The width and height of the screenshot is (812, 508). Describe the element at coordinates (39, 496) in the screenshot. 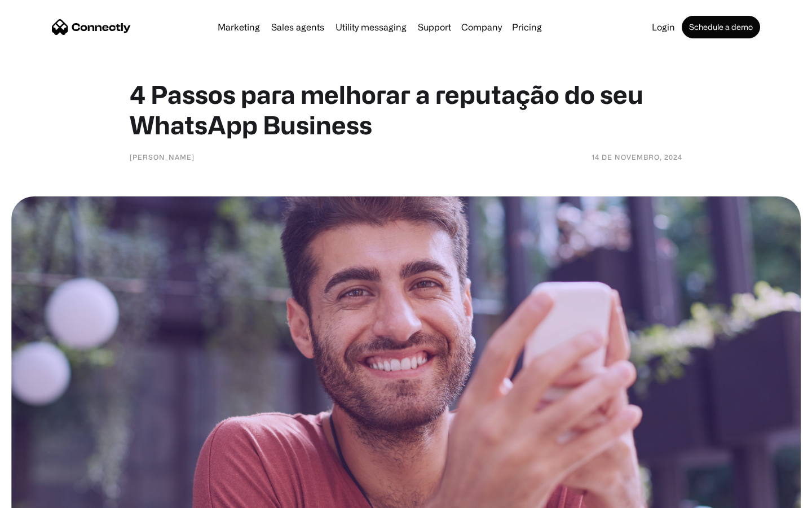

I see `aside: Language selected: English` at that location.